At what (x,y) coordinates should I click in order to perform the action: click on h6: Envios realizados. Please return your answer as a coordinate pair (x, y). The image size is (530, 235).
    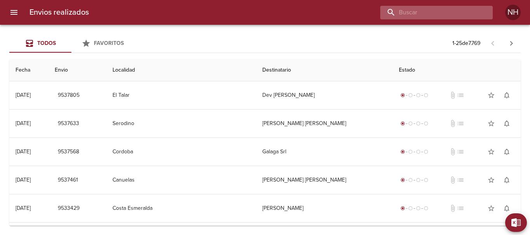
    Looking at the image, I should click on (59, 12).